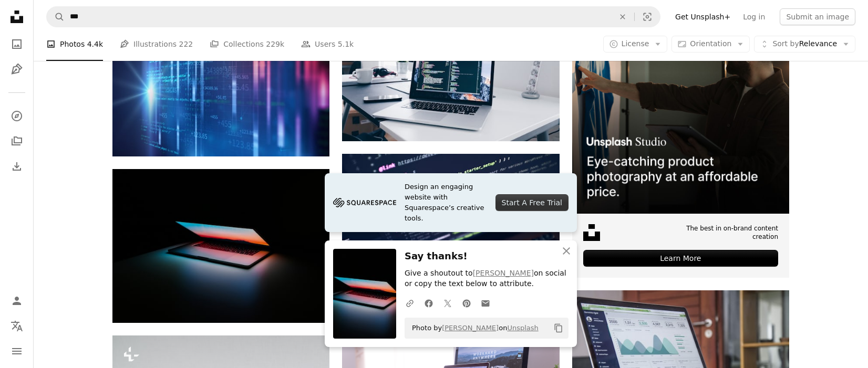 The width and height of the screenshot is (868, 368). Describe the element at coordinates (17, 69) in the screenshot. I see `a: Illustrations` at that location.